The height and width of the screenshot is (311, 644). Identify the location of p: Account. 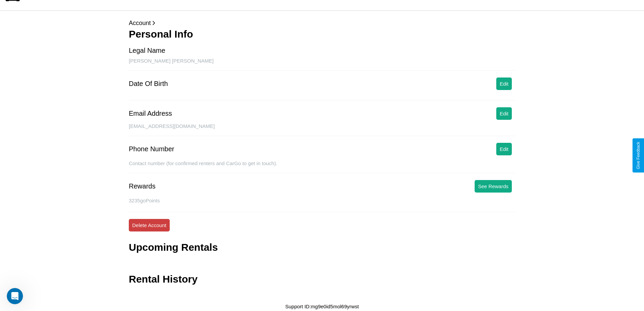
(322, 23).